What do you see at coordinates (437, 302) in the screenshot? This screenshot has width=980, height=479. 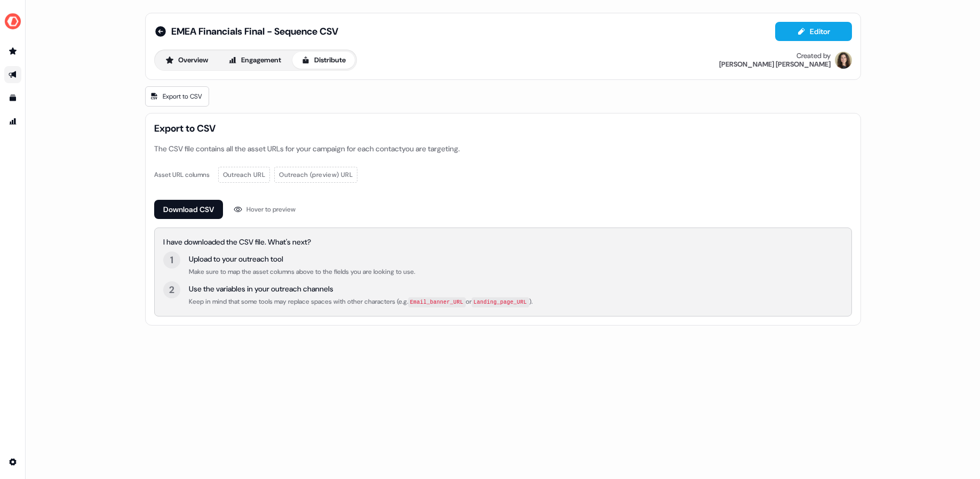 I see `code: Email_banner_URL` at bounding box center [437, 302].